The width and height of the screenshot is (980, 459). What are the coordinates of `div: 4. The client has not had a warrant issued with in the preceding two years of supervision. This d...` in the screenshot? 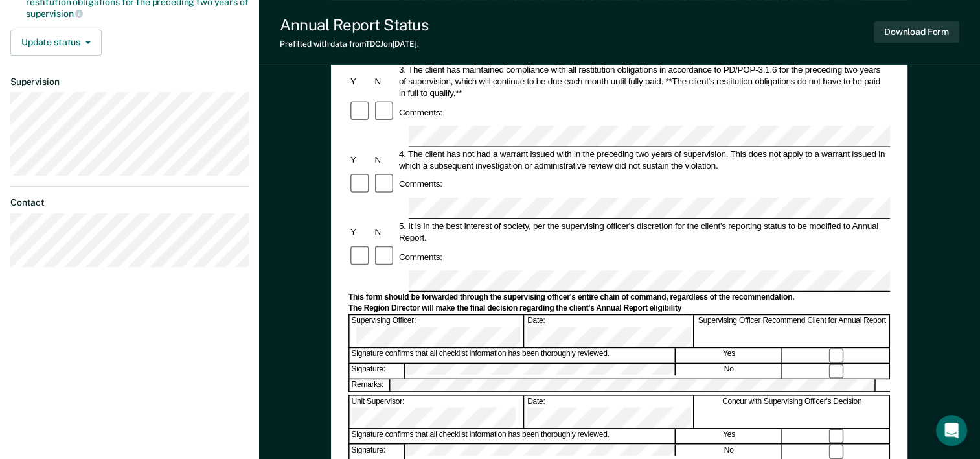 It's located at (644, 159).